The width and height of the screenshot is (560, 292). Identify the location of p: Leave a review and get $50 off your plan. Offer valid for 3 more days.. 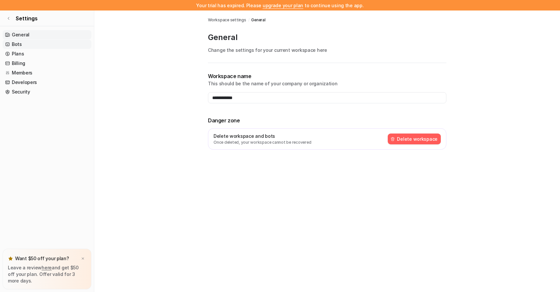
(47, 274).